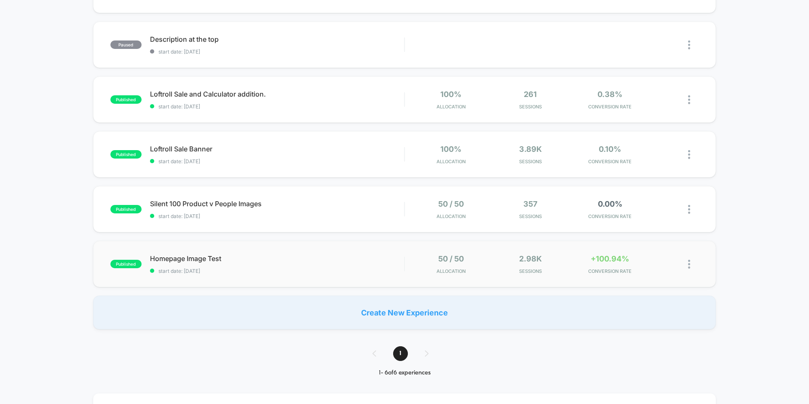 The width and height of the screenshot is (809, 404). I want to click on span: paused, so click(126, 45).